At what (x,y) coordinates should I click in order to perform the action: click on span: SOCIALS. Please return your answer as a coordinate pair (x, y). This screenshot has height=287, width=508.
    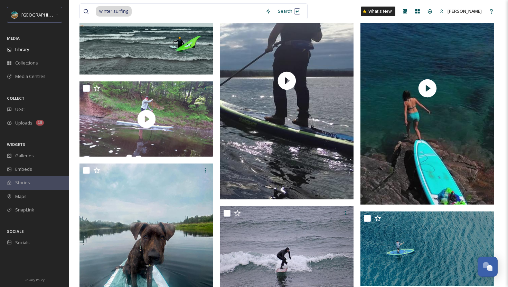
    Looking at the image, I should click on (15, 231).